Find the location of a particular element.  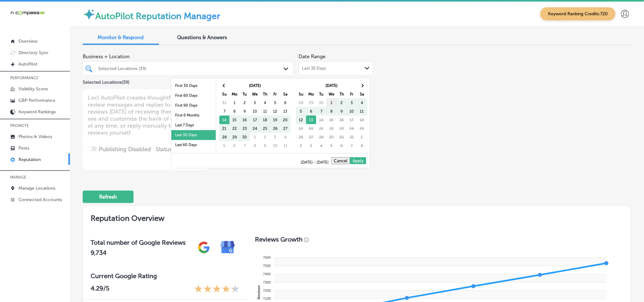

p: Manage Locations is located at coordinates (37, 188).